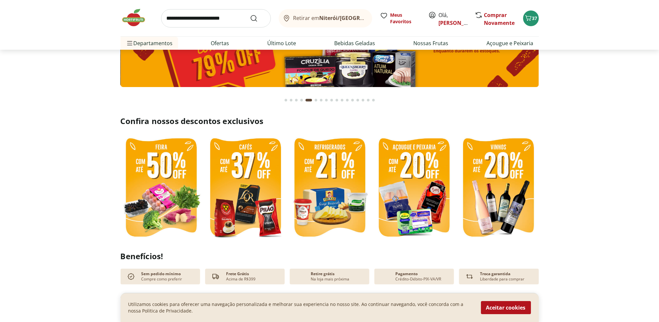 This screenshot has height=322, width=659. Describe the element at coordinates (368, 100) in the screenshot. I see `button: Go to page 16 from fs-carousel` at that location.